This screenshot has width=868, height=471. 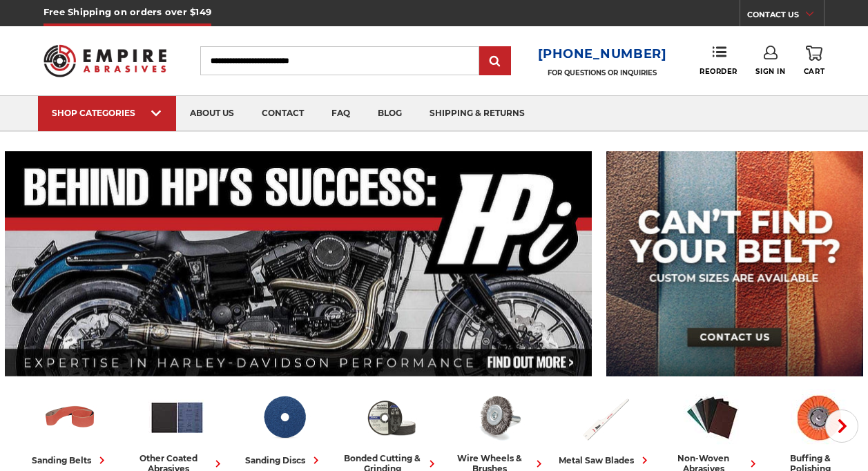 I want to click on a: faq, so click(x=340, y=114).